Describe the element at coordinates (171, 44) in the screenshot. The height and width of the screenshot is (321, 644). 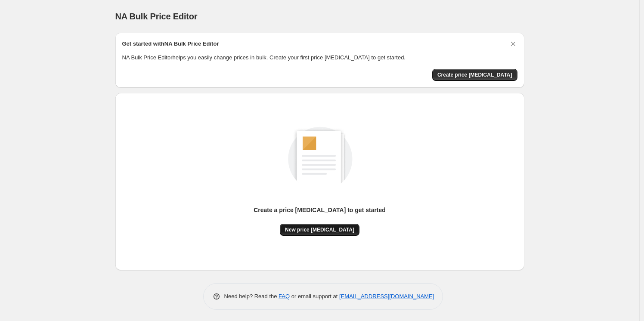
I see `h2: Get started with NA Bulk Price Editor` at that location.